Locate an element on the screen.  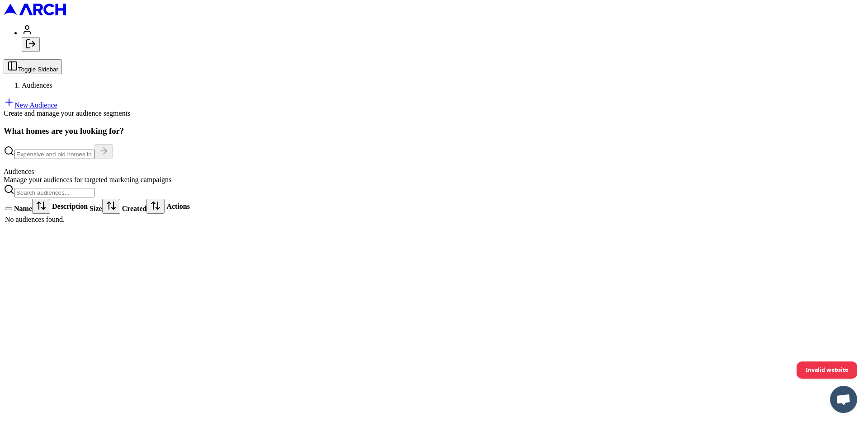
th: Description is located at coordinates (69, 206).